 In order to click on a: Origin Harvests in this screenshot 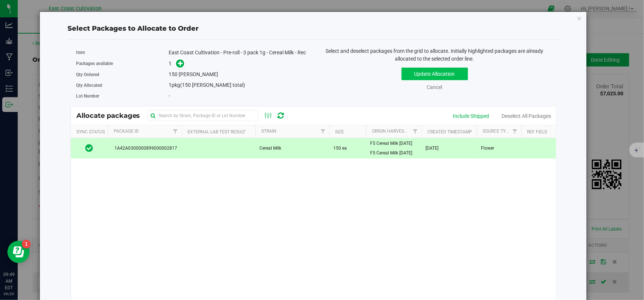, I will do `click(391, 131)`.